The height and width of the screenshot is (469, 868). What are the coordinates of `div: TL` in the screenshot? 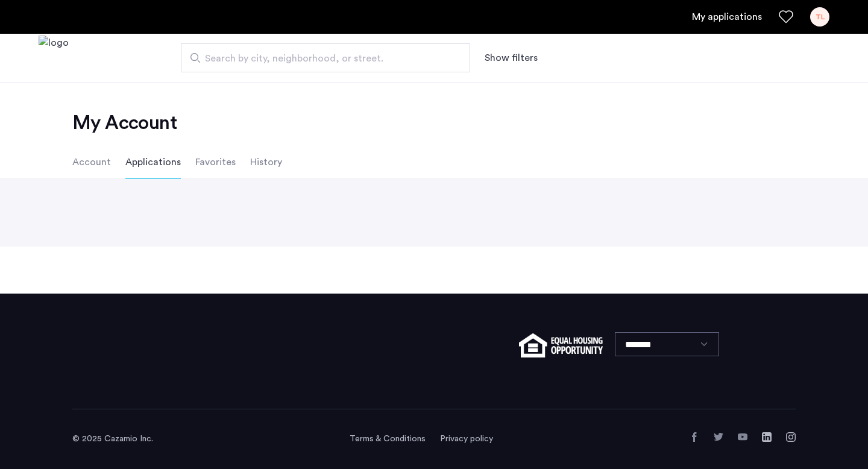 It's located at (820, 17).